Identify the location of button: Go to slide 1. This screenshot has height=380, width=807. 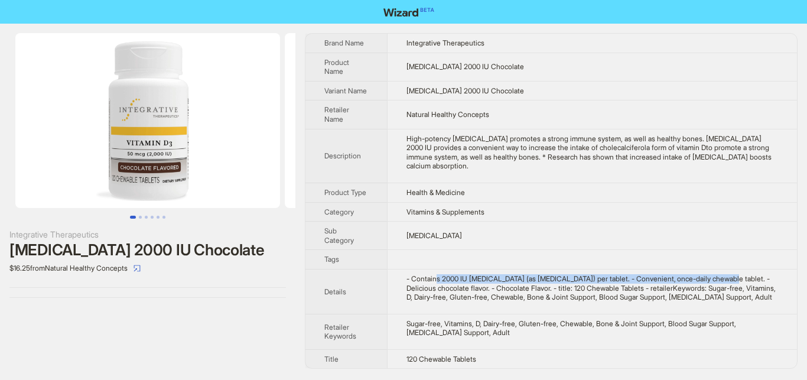
(133, 217).